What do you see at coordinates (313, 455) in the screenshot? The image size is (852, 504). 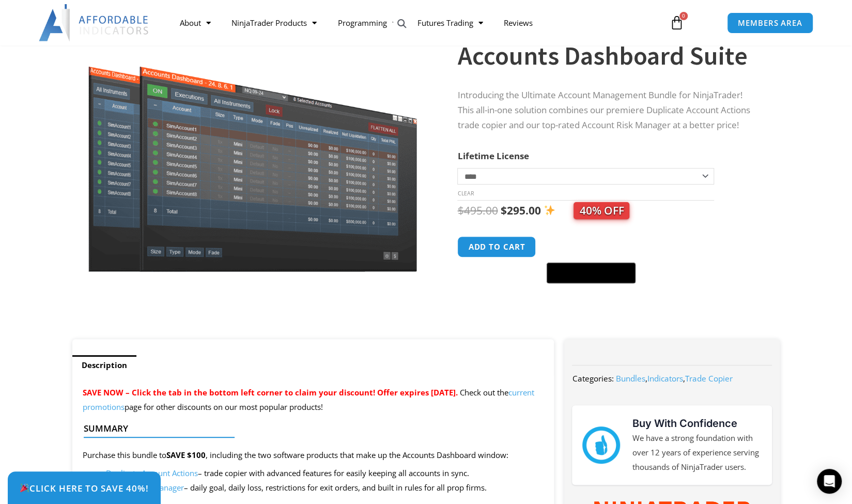 I see `p: Purchase this bundle to , including the two software products that make up the Accounts Dashboard...` at bounding box center [313, 455].